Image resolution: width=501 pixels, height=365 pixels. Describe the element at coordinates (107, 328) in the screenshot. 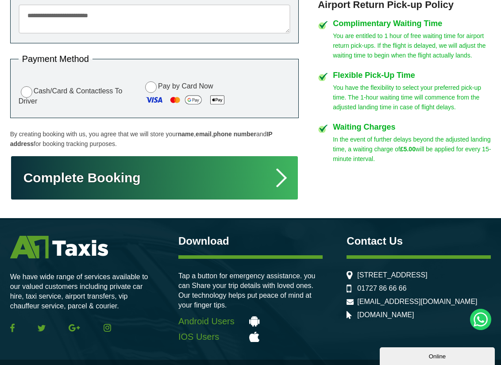

I see `img: Instagram` at that location.